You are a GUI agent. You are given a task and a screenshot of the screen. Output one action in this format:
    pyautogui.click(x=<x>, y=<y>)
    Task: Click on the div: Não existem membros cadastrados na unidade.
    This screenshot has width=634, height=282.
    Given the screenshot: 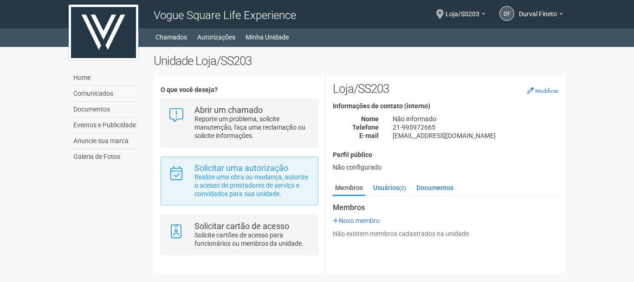 What is the action you would take?
    pyautogui.click(x=446, y=234)
    